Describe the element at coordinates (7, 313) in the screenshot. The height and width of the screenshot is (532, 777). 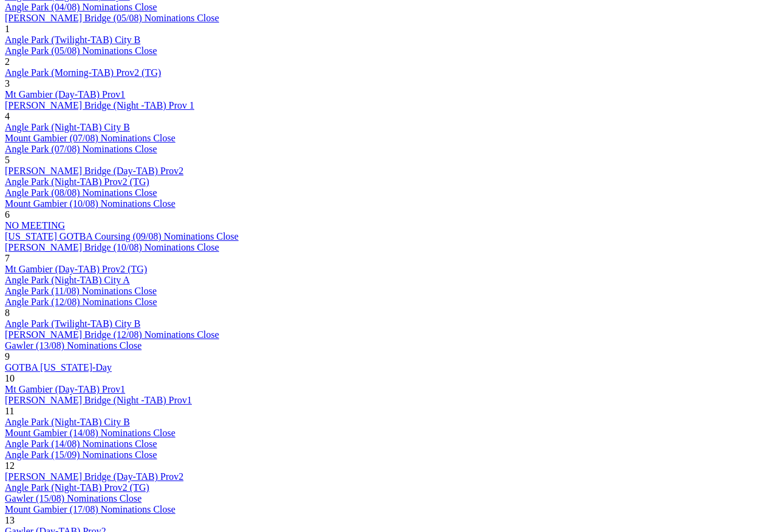
I see `span: 8` at that location.